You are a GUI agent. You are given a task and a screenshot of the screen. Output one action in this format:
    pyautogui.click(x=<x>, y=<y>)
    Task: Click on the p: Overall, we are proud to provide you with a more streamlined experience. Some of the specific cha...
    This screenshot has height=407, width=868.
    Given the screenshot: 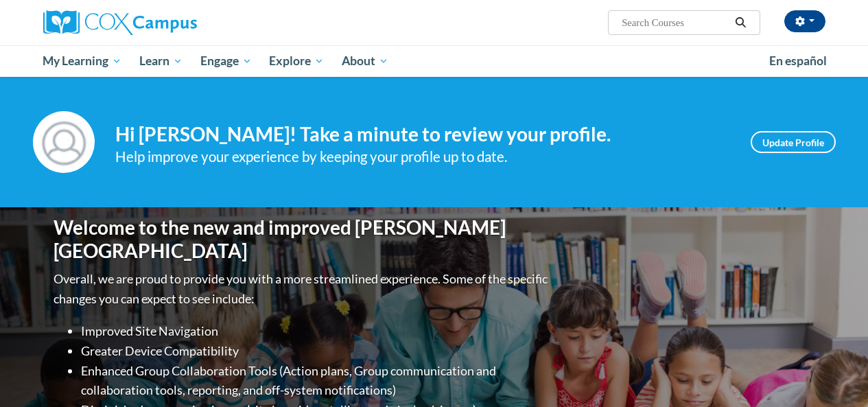 What is the action you would take?
    pyautogui.click(x=302, y=289)
    